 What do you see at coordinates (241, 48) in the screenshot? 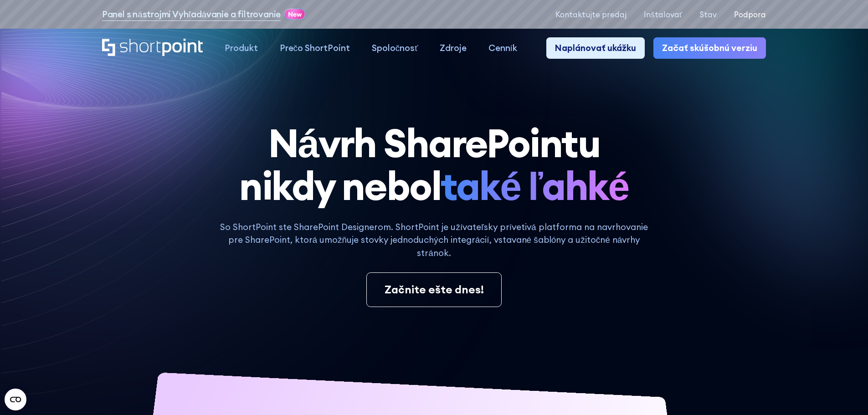
I see `a: Produkt` at bounding box center [241, 48].